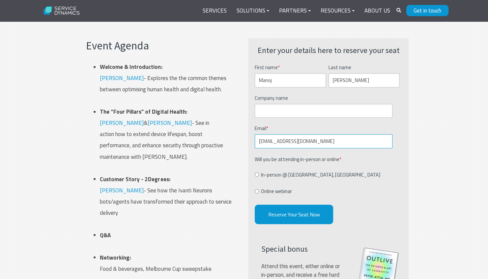  Describe the element at coordinates (427, 11) in the screenshot. I see `a: Get in touch` at that location.